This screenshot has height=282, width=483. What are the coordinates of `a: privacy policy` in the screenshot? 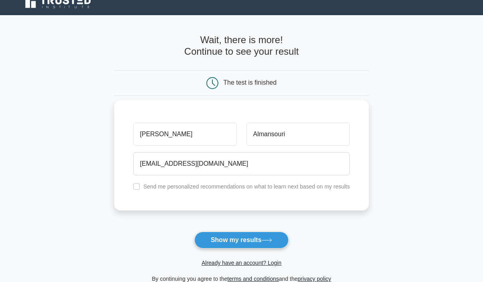 It's located at (315, 279).